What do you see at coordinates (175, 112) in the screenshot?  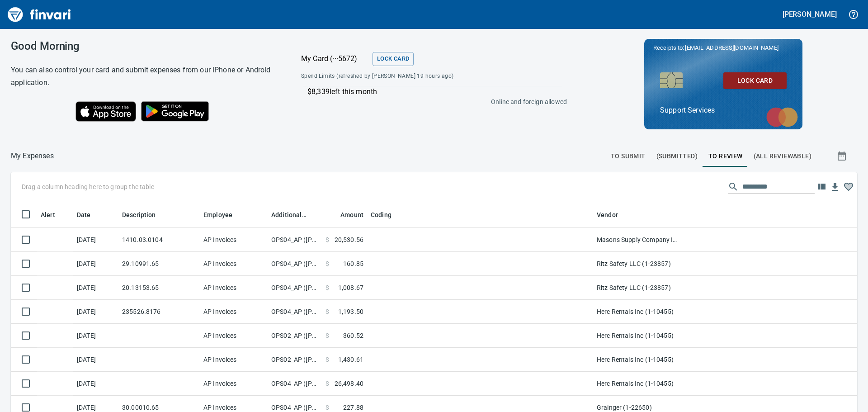 I see `img: Get it on Google Play` at bounding box center [175, 112].